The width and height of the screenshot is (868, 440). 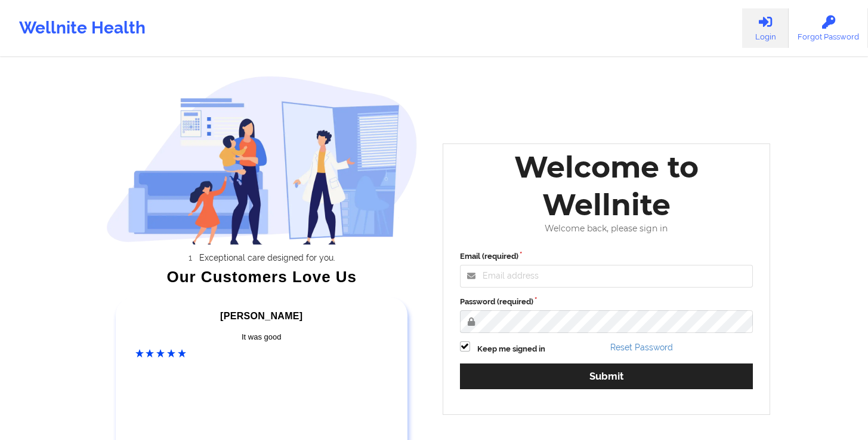 What do you see at coordinates (828, 29) in the screenshot?
I see `a: Forgot Password` at bounding box center [828, 29].